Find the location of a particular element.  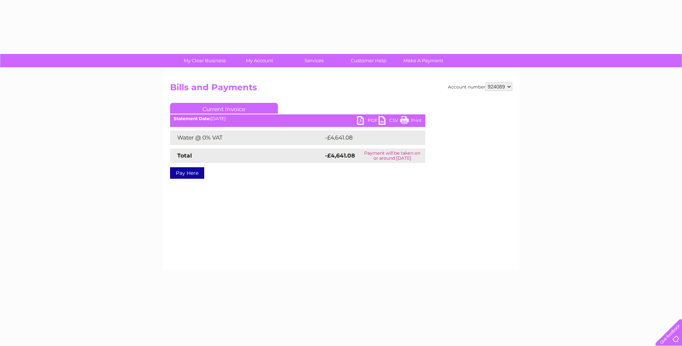

strong: -£4,641.08 is located at coordinates (340, 155).